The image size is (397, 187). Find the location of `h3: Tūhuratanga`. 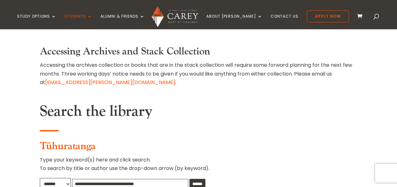

h3: Tūhuratanga is located at coordinates (198, 148).